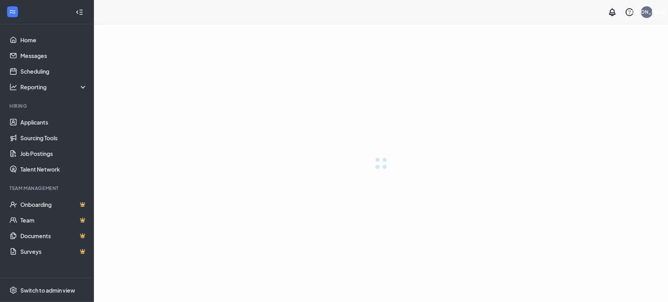 This screenshot has width=668, height=302. I want to click on svg: QuestionInfo, so click(630, 12).